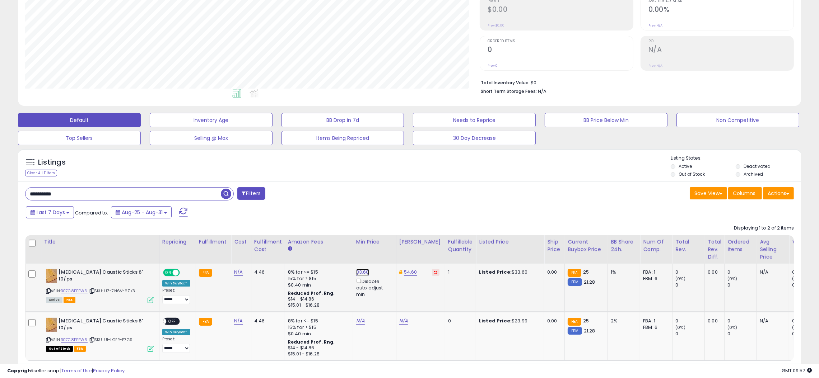 This screenshot has height=378, width=819. What do you see at coordinates (410, 273) in the screenshot?
I see `a: 54.60` at bounding box center [410, 273].